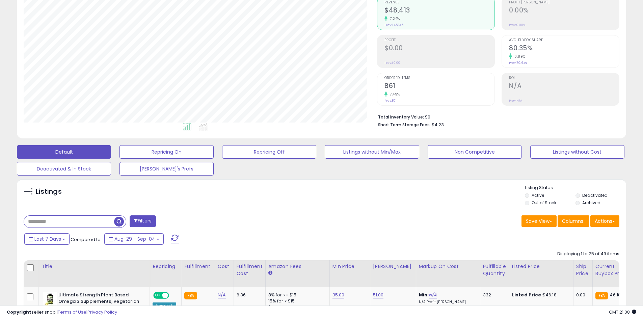 This screenshot has width=643, height=319. I want to click on div: Markup on Cost, so click(448, 266).